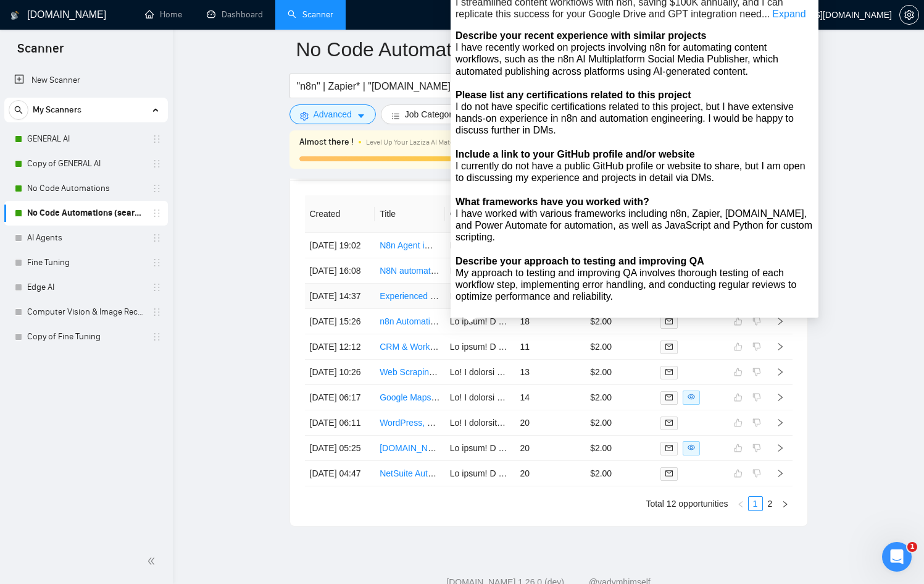 The image size is (924, 584). What do you see at coordinates (410, 321) in the screenshot?
I see `td: n8n Automation Expert Needed for Quote Generation` at bounding box center [410, 321].